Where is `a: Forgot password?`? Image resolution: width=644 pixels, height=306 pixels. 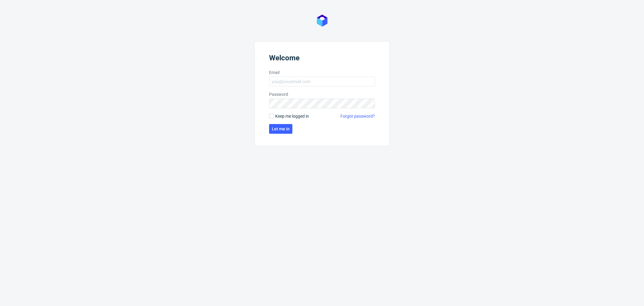
a: Forgot password? is located at coordinates (358, 116).